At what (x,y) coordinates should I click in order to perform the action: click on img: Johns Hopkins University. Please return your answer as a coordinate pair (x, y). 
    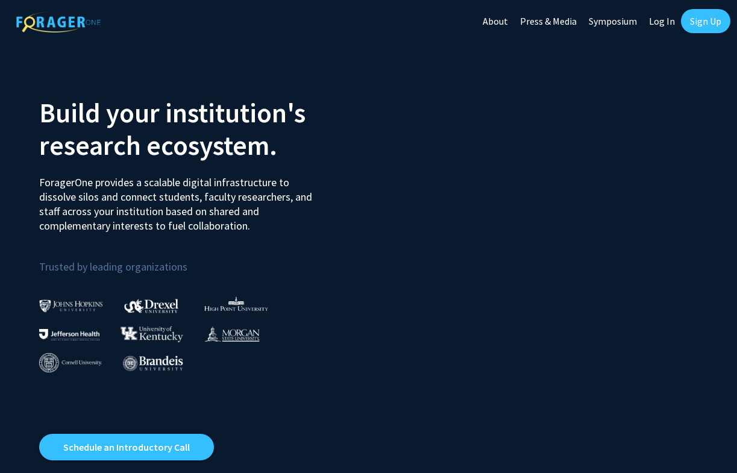
    Looking at the image, I should click on (71, 306).